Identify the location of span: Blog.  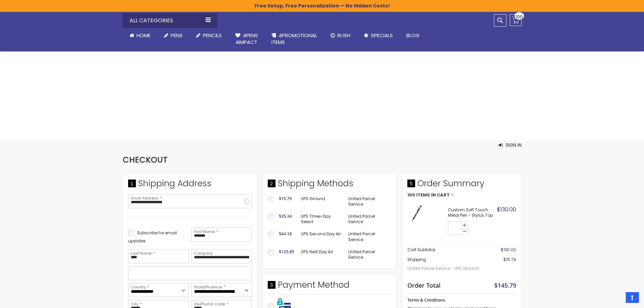
(413, 35).